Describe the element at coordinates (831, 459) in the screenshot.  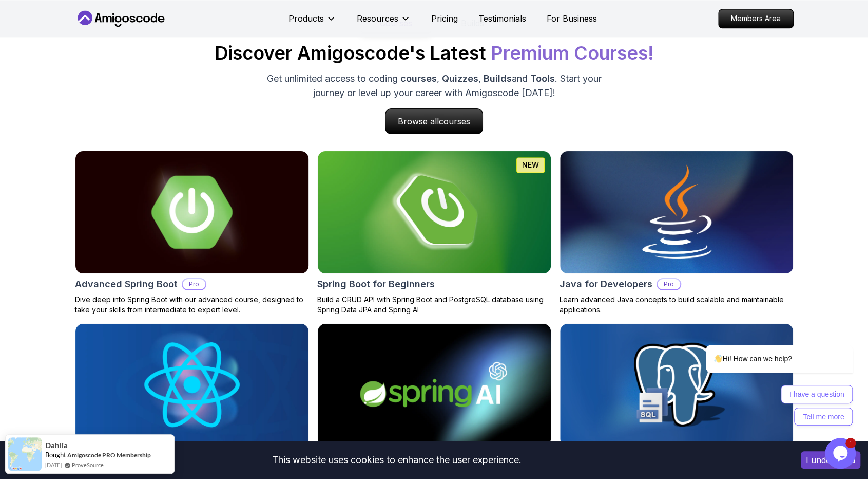
I see `button: Accept cookies` at that location.